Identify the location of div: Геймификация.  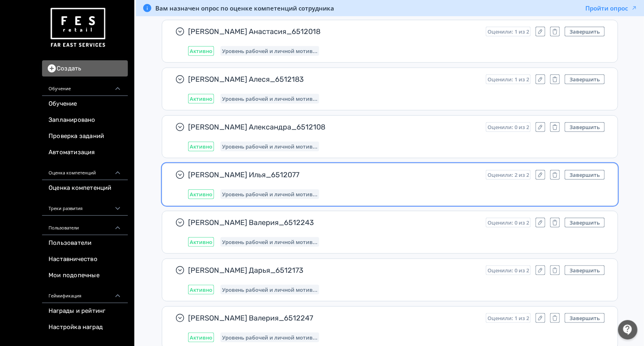
(85, 294).